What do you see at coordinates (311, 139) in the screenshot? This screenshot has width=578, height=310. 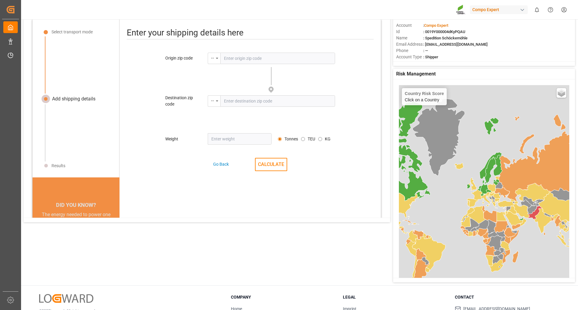 I see `label: TEU` at bounding box center [311, 139].